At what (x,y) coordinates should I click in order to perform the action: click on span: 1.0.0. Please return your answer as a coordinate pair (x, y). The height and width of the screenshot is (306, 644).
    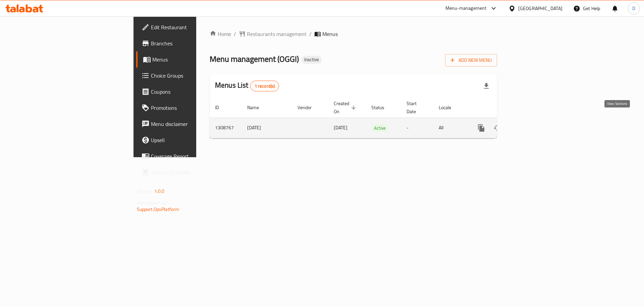
    Looking at the image, I should click on (160, 191).